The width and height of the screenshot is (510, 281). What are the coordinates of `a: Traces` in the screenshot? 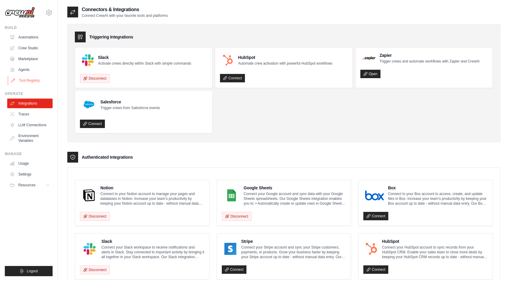 It's located at (30, 114).